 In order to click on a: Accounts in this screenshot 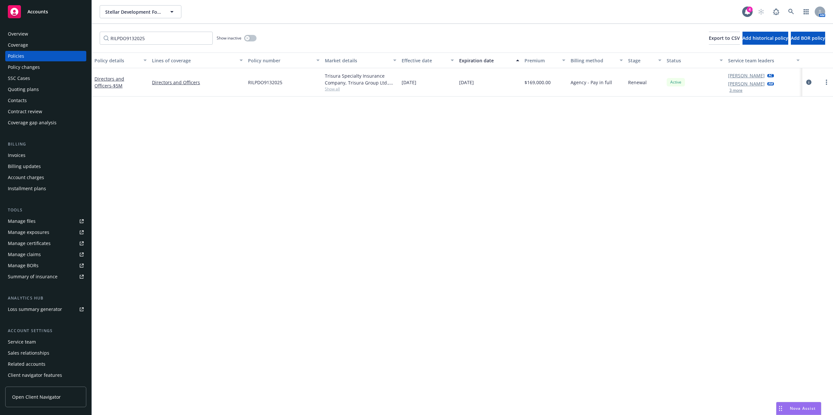, I will do `click(46, 12)`.